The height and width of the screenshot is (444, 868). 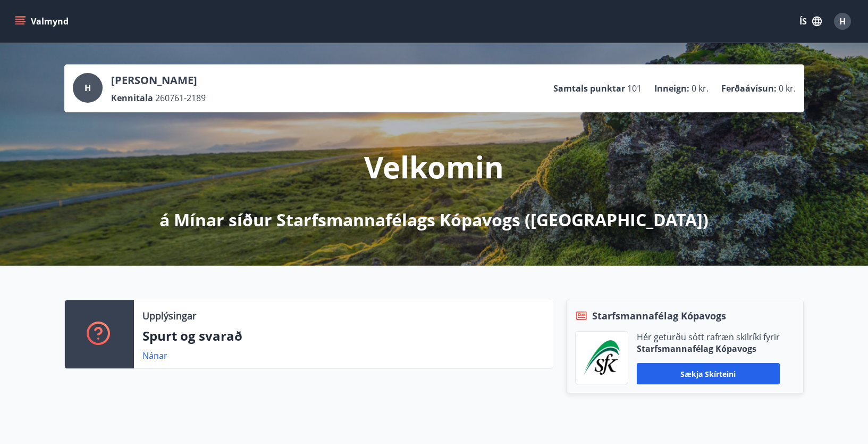 What do you see at coordinates (169, 315) in the screenshot?
I see `p: Upplýsingar` at bounding box center [169, 315].